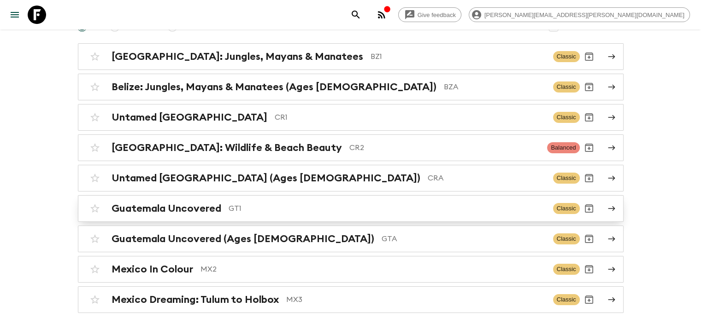  Describe the element at coordinates (436, 15) in the screenshot. I see `span: Give feedback` at that location.